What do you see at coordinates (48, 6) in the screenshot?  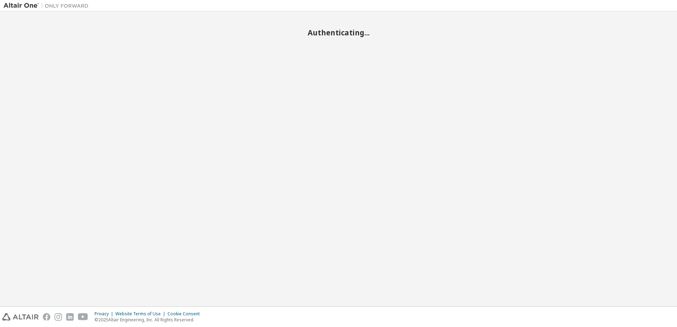 I see `img: Altair One` at bounding box center [48, 6].